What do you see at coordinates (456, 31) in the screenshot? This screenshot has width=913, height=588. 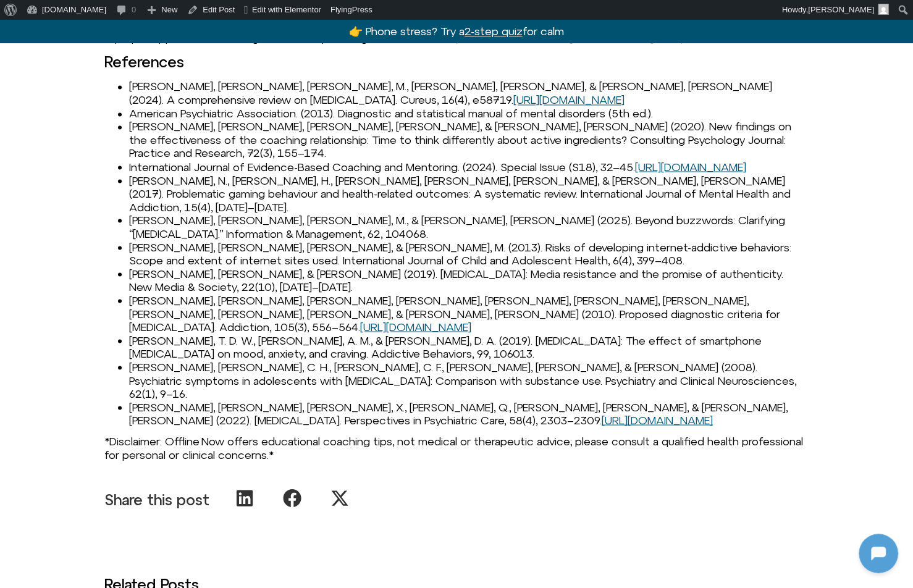 I see `a: 👉 Phone stress? Try a2-step quizfor calm` at bounding box center [456, 31].